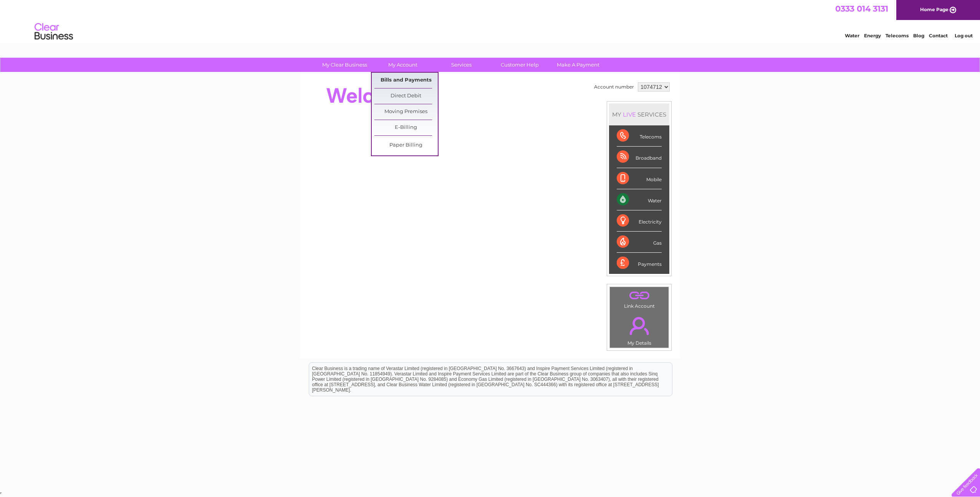 This screenshot has height=497, width=980. What do you see at coordinates (639, 298) in the screenshot?
I see `td: Link Account` at bounding box center [639, 298].